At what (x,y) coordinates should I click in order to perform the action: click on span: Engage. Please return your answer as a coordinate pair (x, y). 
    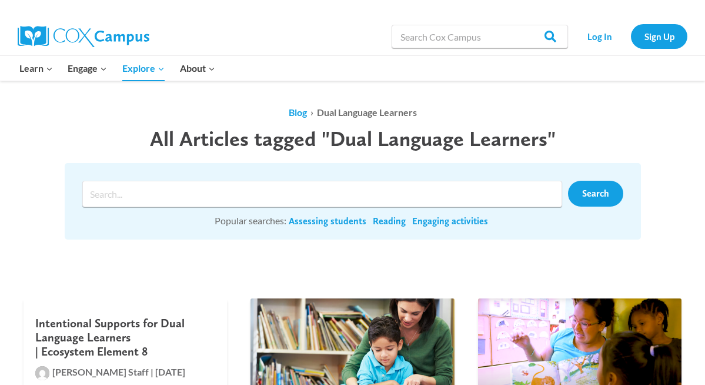
    Looking at the image, I should click on (87, 68).